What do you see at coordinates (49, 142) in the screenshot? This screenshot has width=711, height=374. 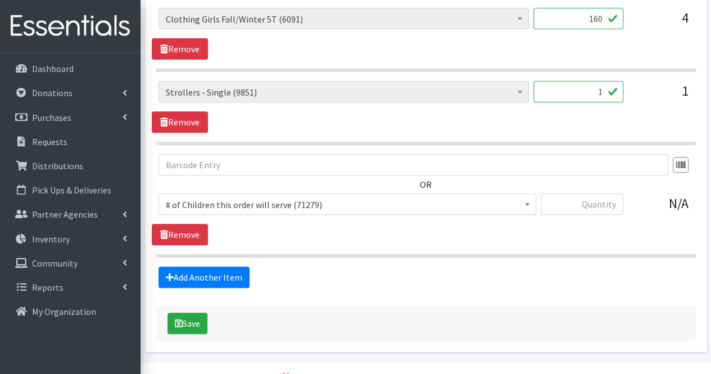 I see `p: Requests` at bounding box center [49, 142].